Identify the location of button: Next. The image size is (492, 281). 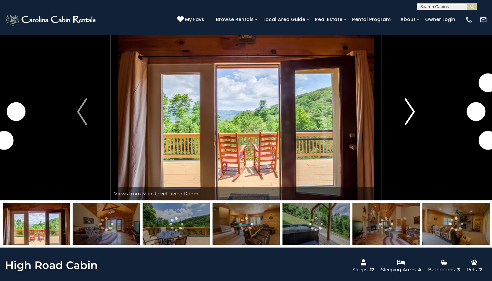
(409, 112).